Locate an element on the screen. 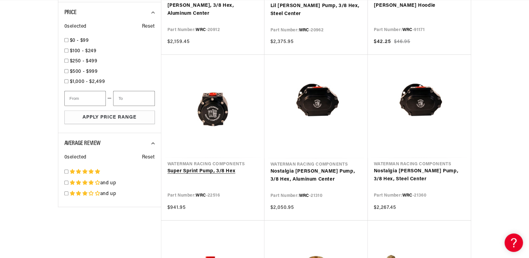  span: $500 - $999 is located at coordinates (84, 71).